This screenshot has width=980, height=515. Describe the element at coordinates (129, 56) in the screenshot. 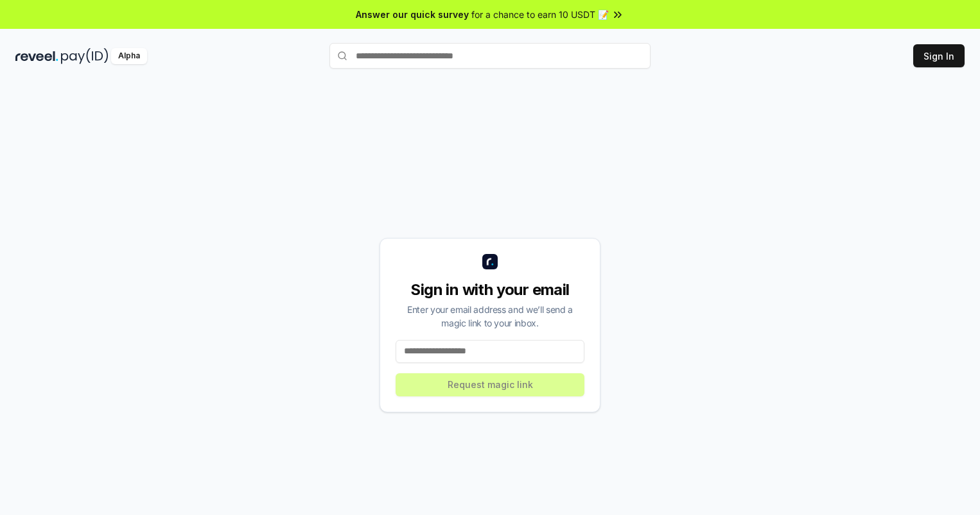

I see `div: Alpha` at that location.